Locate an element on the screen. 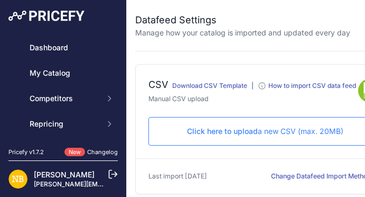 The image size is (365, 197). span: Click here to upload is located at coordinates (222, 130).